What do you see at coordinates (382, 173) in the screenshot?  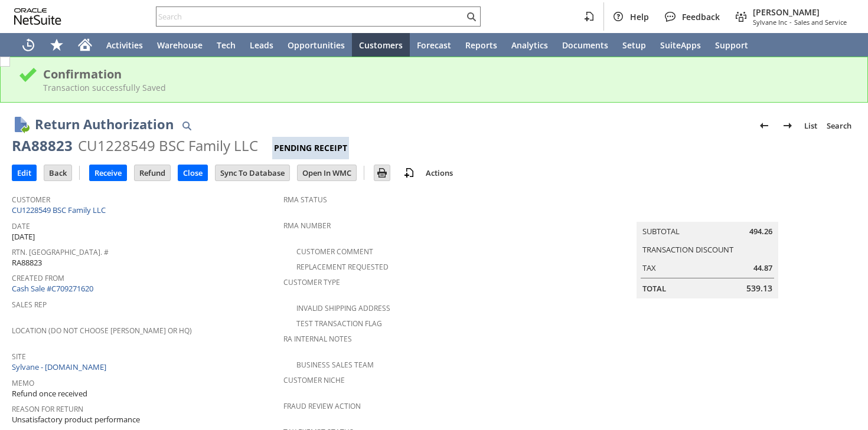 I see `input: Print` at bounding box center [382, 173].